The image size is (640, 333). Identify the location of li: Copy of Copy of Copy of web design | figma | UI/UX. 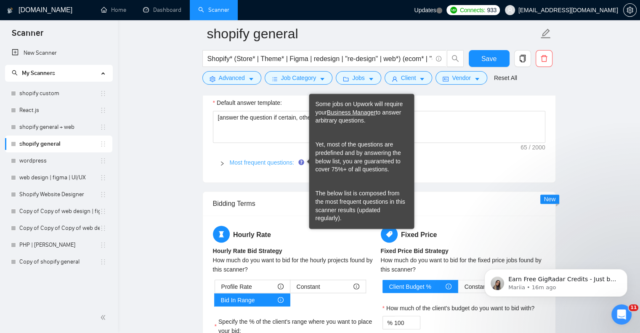
(58, 228).